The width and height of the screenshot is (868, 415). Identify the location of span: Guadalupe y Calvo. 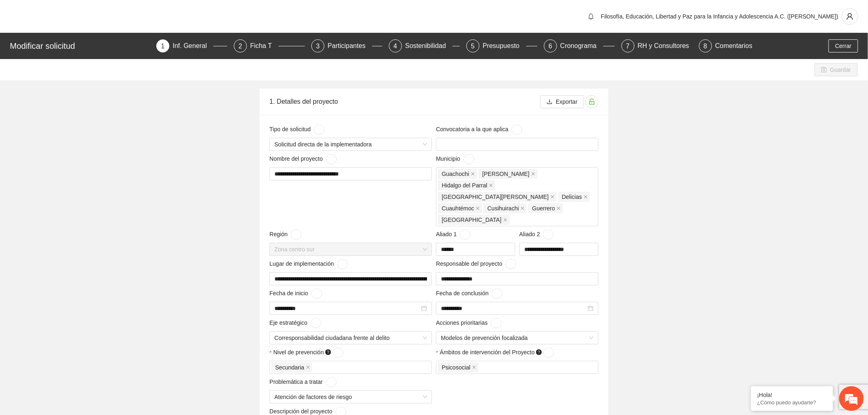
(508, 174).